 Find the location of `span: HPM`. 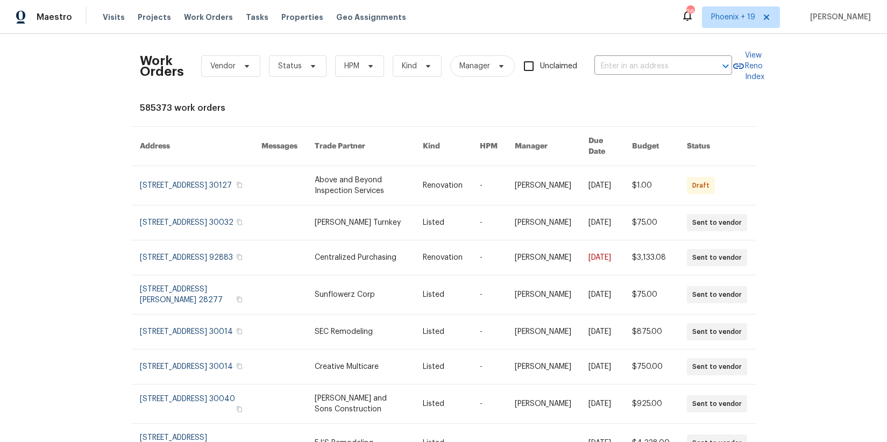

span: HPM is located at coordinates (352, 66).